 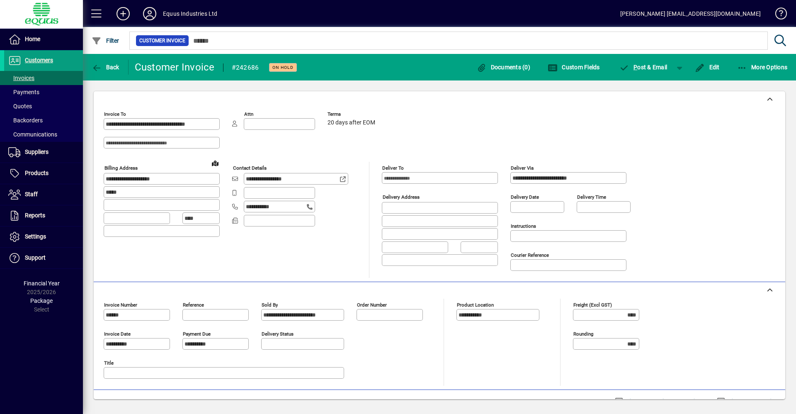 What do you see at coordinates (636, 67) in the screenshot?
I see `span: P` at bounding box center [636, 67].